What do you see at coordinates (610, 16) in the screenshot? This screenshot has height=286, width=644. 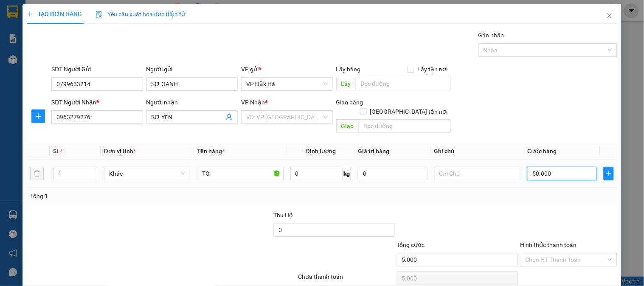 I see `button: Close` at bounding box center [610, 16].